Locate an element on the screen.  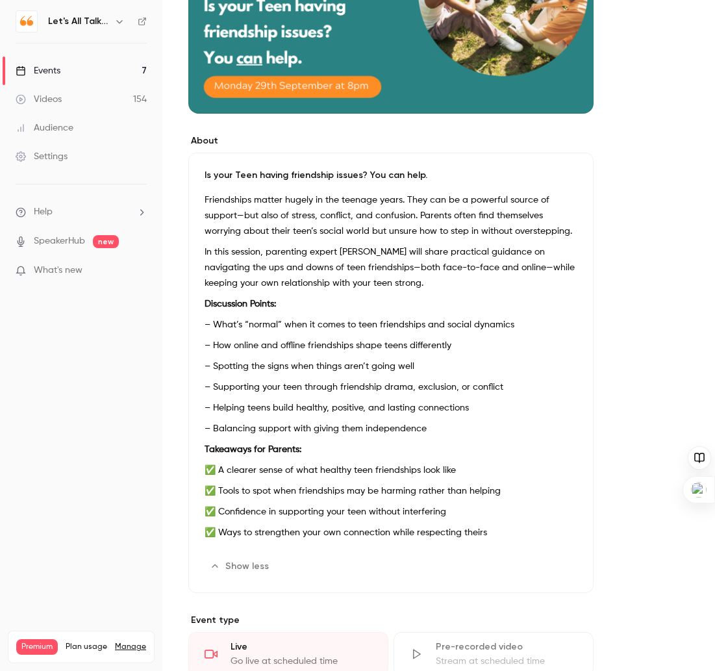
p: ✅ Ways to strengthen your own connection while respecting theirs is located at coordinates (391, 533).